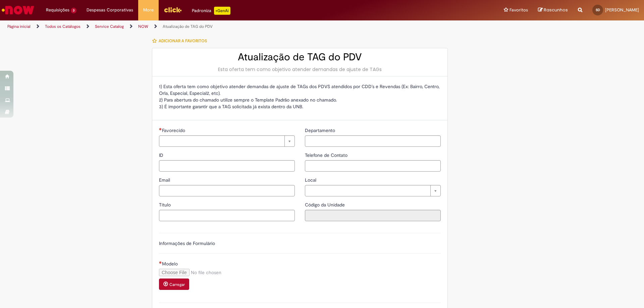 This screenshot has width=644, height=308. What do you see at coordinates (165, 180) in the screenshot?
I see `span: Email` at bounding box center [165, 180].